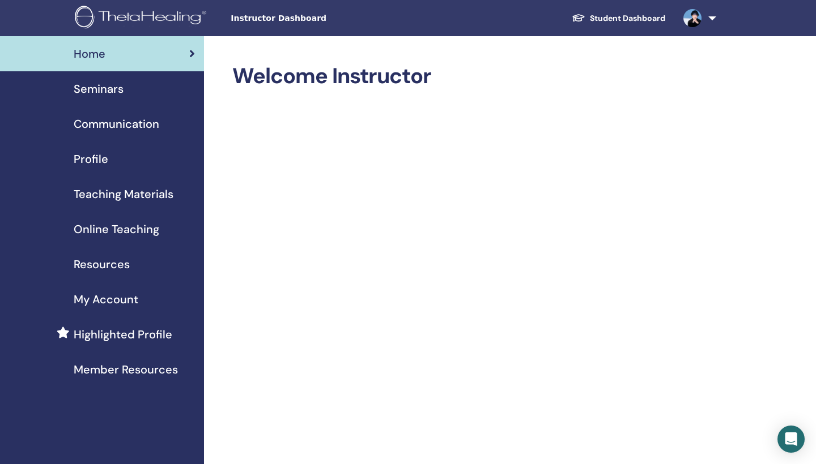 This screenshot has width=816, height=464. Describe the element at coordinates (123, 194) in the screenshot. I see `span: Teaching Materials` at that location.